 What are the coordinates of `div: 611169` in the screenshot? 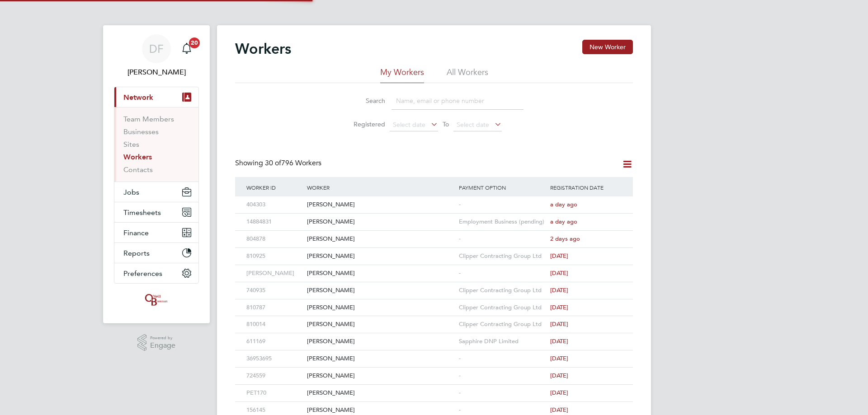 It's located at (274, 341).